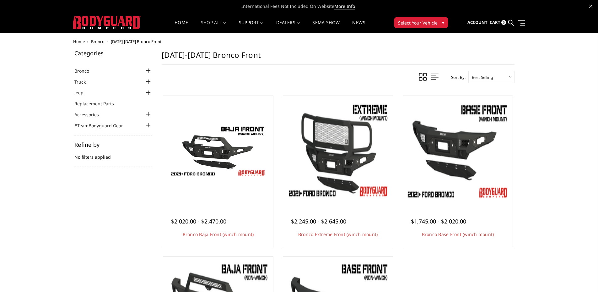 This screenshot has height=292, width=598. What do you see at coordinates (79, 41) in the screenshot?
I see `span: Home` at bounding box center [79, 41].